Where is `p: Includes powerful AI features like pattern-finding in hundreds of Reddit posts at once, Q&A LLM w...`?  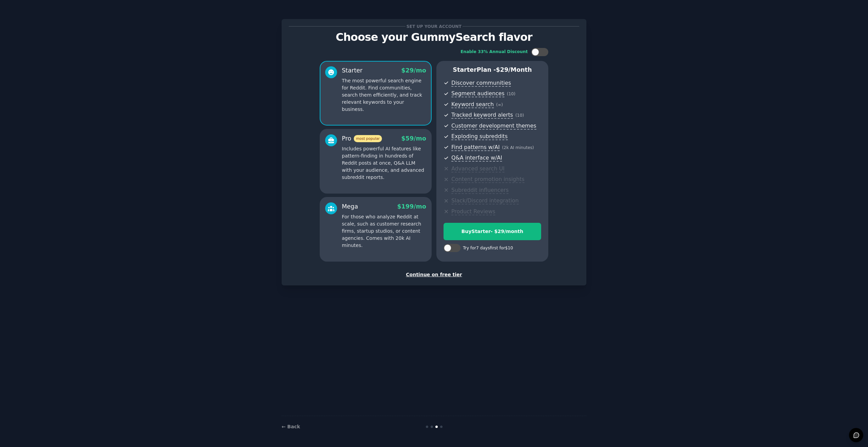 p: Includes powerful AI features like pattern-finding in hundreds of Reddit posts at once, Q&A LLM w... is located at coordinates (384, 163).